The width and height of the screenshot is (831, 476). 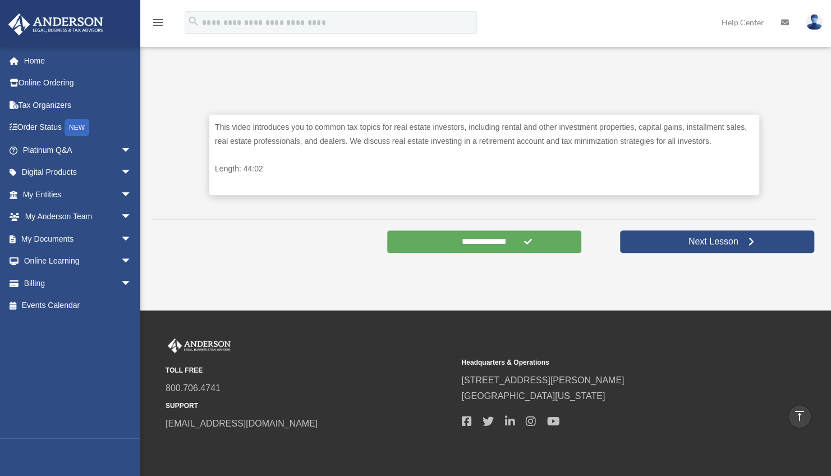 I want to click on a: Platinum Q&Aarrow_drop_down, so click(x=78, y=150).